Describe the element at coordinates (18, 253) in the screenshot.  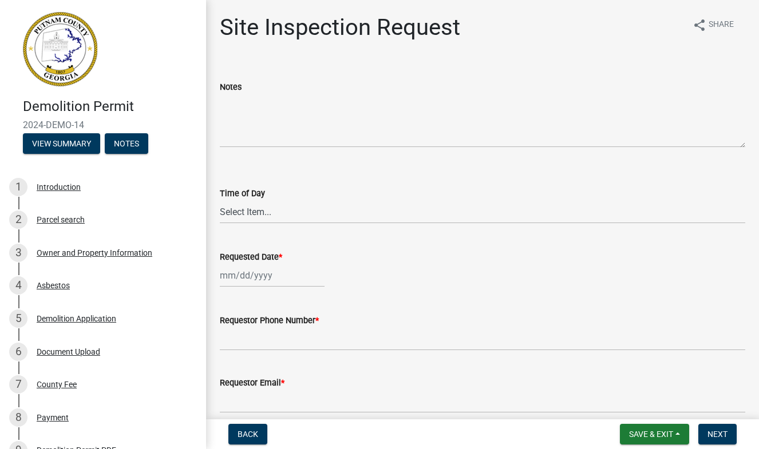
I see `div: 3` at that location.